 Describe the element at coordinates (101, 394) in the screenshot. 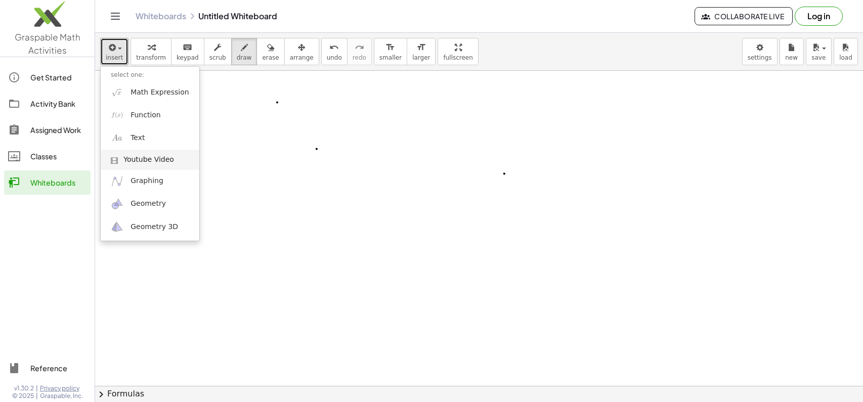

I see `span: chevron_right` at that location.